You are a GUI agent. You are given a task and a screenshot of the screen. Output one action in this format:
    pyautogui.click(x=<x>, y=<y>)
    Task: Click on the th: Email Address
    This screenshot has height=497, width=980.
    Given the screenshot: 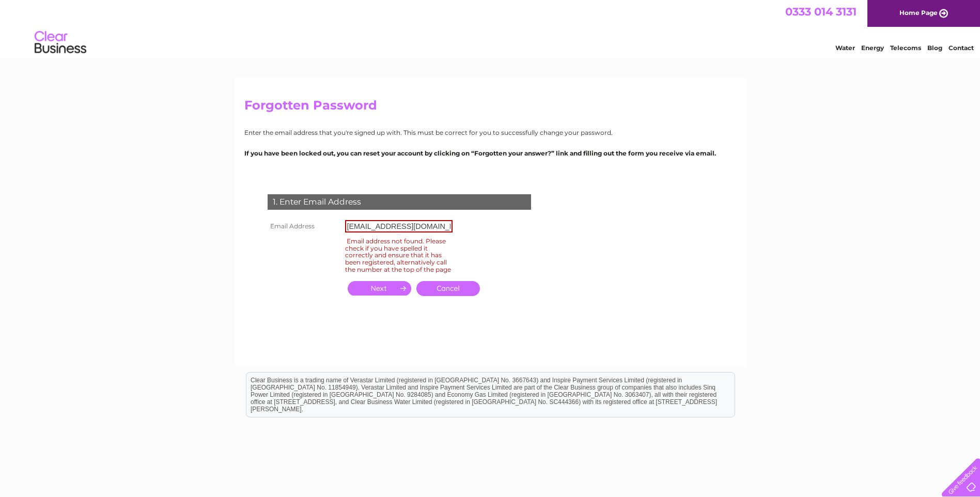 What is the action you would take?
    pyautogui.click(x=304, y=226)
    